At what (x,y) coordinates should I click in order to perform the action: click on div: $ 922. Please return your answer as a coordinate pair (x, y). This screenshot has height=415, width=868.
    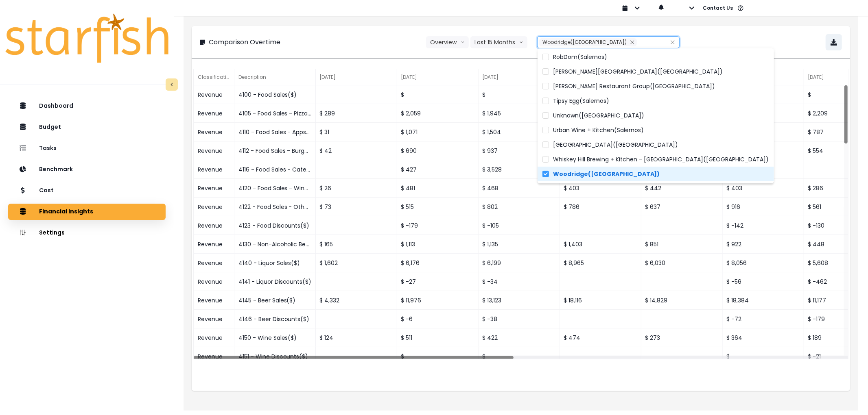
    Looking at the image, I should click on (763, 244).